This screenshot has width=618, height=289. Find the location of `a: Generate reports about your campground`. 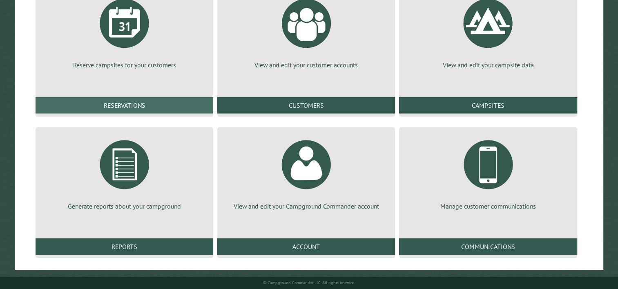

a: Generate reports about your campground is located at coordinates (124, 172).